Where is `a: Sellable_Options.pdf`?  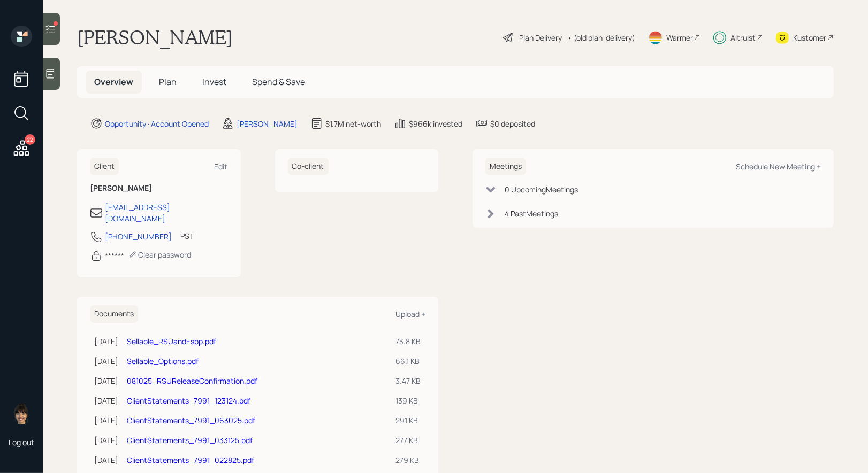
a: Sellable_Options.pdf is located at coordinates (163, 361).